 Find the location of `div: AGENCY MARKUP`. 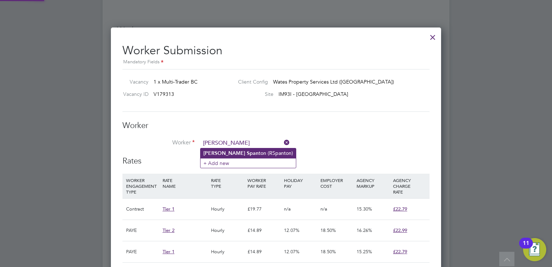

div: AGENCY MARKUP is located at coordinates (373, 183).